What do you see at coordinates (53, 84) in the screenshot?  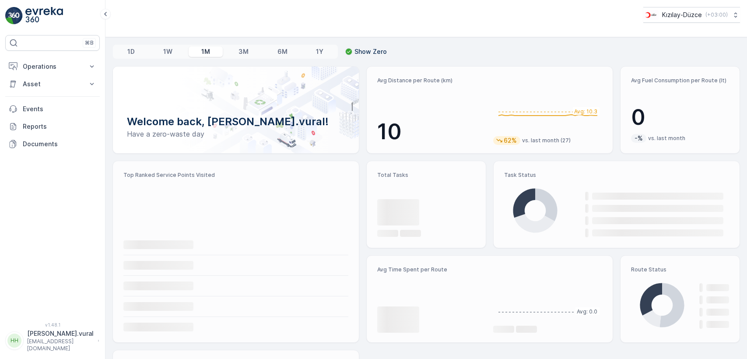 I see `button: Asset` at bounding box center [53, 84].